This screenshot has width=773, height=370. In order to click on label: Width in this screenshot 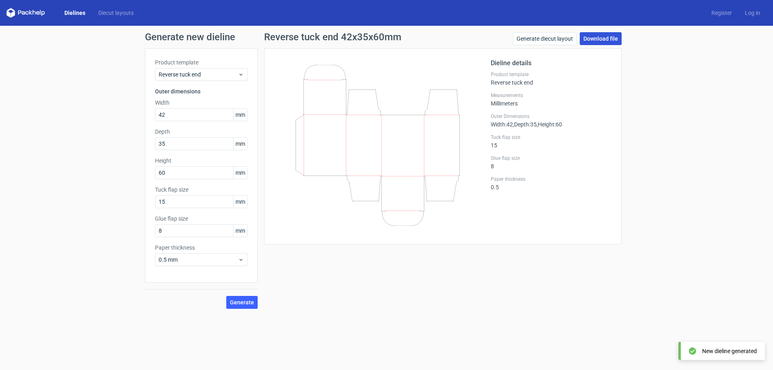, I will do `click(201, 103)`.